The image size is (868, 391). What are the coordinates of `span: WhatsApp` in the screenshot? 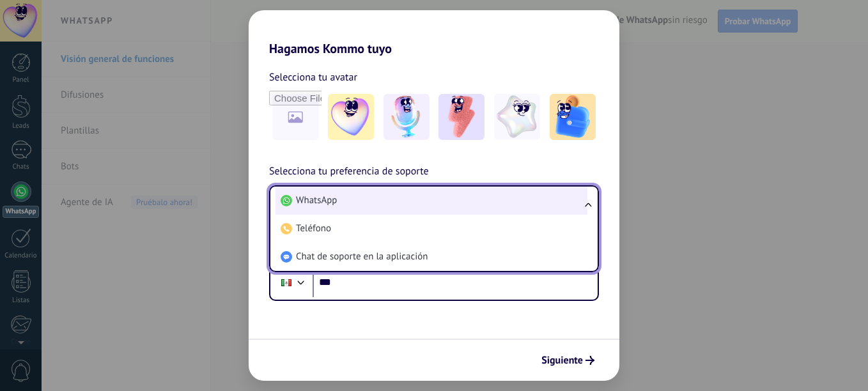 It's located at (317, 201).